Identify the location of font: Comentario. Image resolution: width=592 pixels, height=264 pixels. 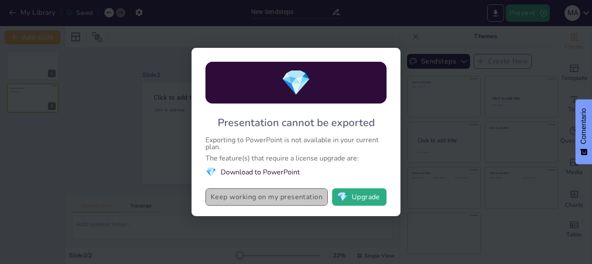
(584, 126).